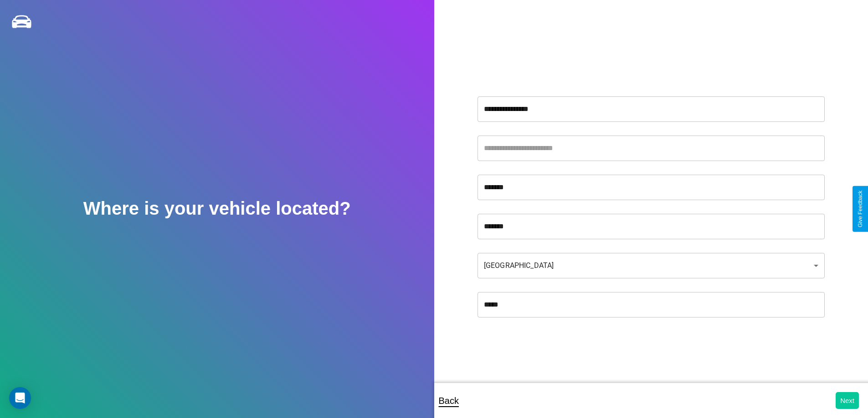  Describe the element at coordinates (20, 398) in the screenshot. I see `div: Open Intercom Messenger` at that location.